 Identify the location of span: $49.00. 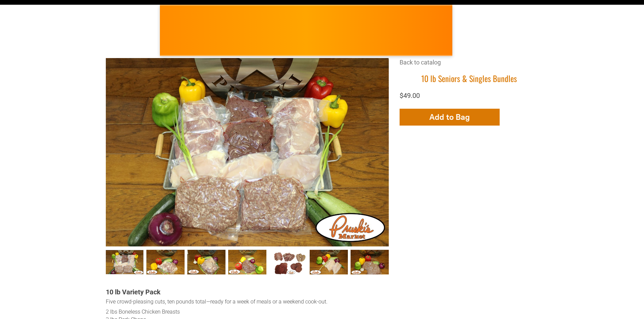
(410, 96).